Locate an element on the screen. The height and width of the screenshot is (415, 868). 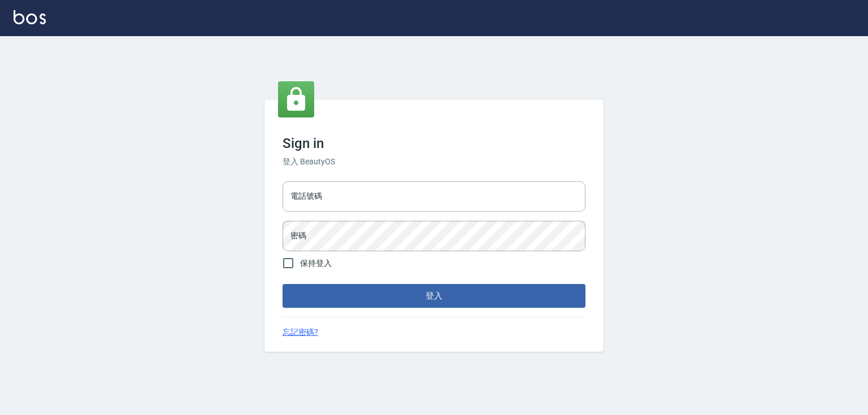
a: 忘記密碼? is located at coordinates (300, 333).